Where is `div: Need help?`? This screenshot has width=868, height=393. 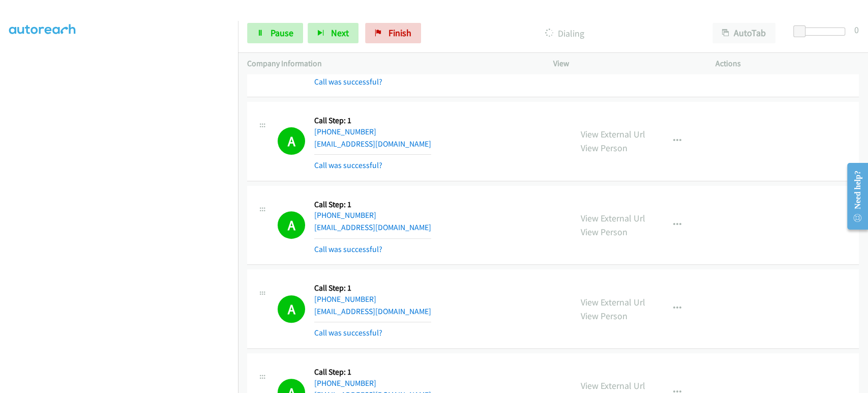
div: Need help? is located at coordinates (19, 34).